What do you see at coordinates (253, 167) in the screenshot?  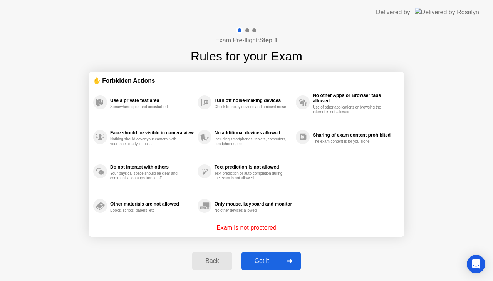 I see `div: Text prediction is not allowed` at bounding box center [253, 167].